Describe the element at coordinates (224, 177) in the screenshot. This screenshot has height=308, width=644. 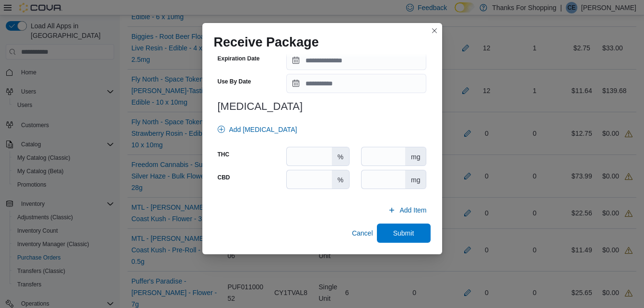
I see `label: CBD` at that location.